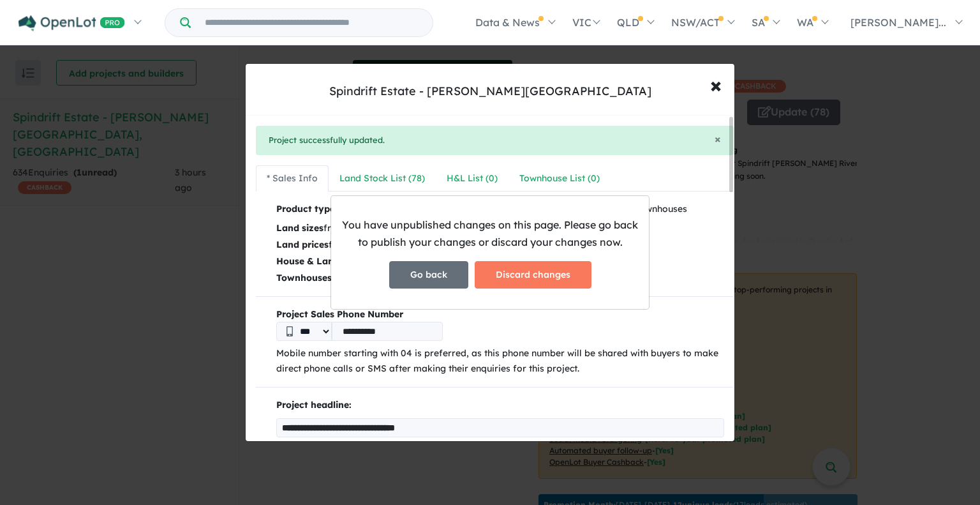  Describe the element at coordinates (429, 274) in the screenshot. I see `button: Go back` at that location.